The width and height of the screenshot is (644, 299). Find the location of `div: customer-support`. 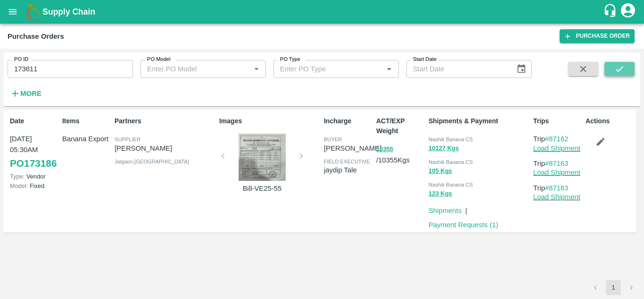

div: customer-support is located at coordinates (611, 12).